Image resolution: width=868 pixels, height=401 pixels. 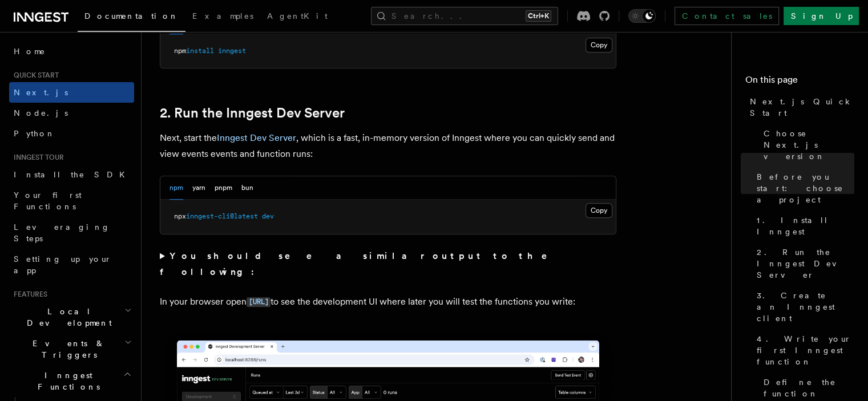 What do you see at coordinates (71, 200) in the screenshot?
I see `a: Your first Functions` at bounding box center [71, 200].